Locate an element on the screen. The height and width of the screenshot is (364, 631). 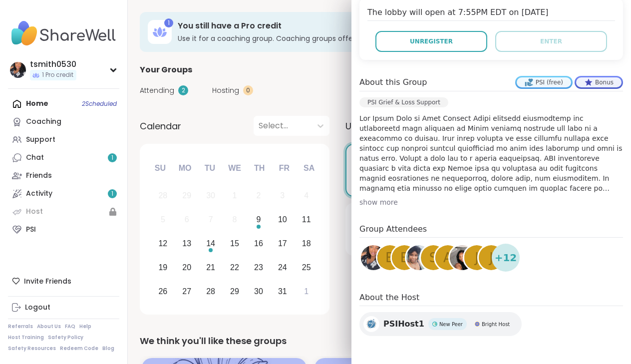
a: LashayaG is located at coordinates (462, 257).